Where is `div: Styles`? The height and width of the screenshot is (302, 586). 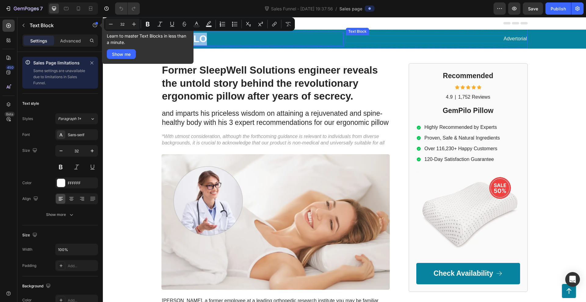
div: Styles is located at coordinates (27, 119).